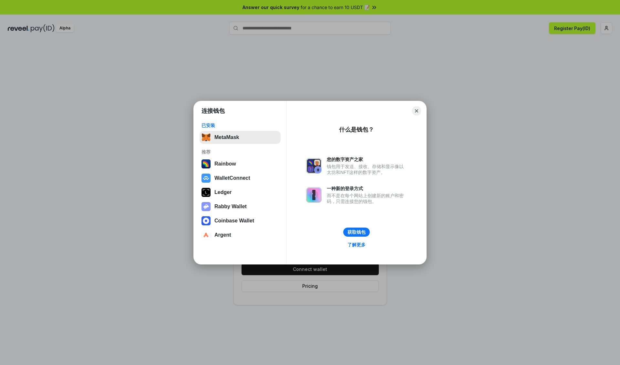  Describe the element at coordinates (232, 178) in the screenshot. I see `div: WalletConnect` at that location.